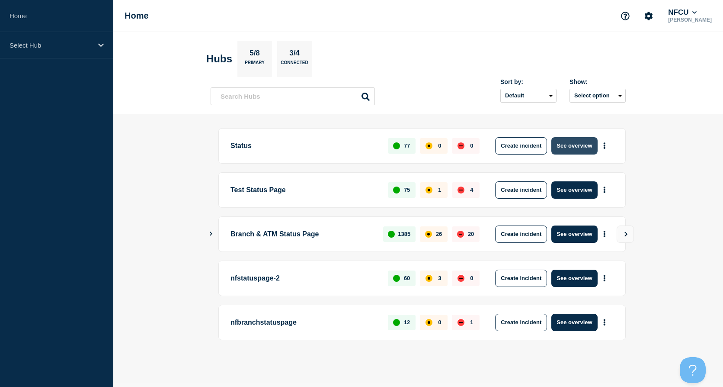  I want to click on p: Primary, so click(255, 64).